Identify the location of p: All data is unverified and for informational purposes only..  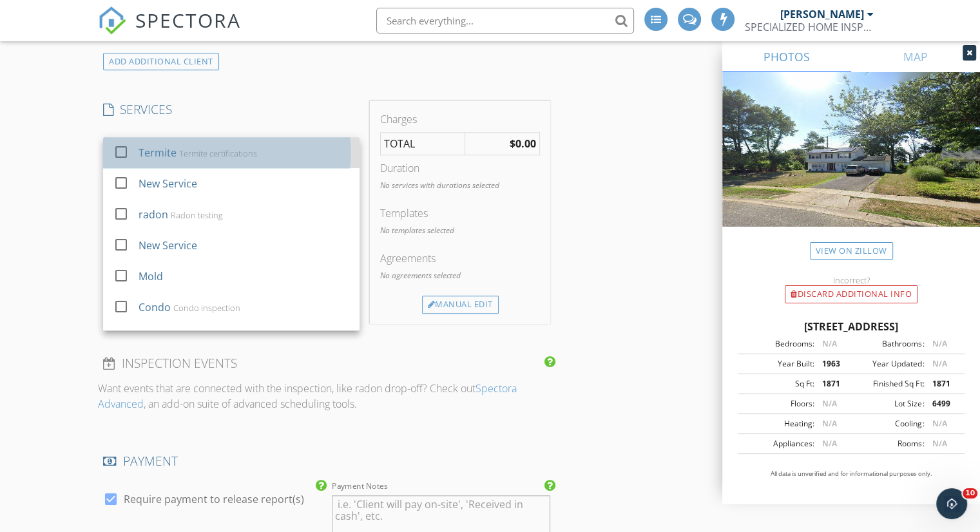
(851, 474).